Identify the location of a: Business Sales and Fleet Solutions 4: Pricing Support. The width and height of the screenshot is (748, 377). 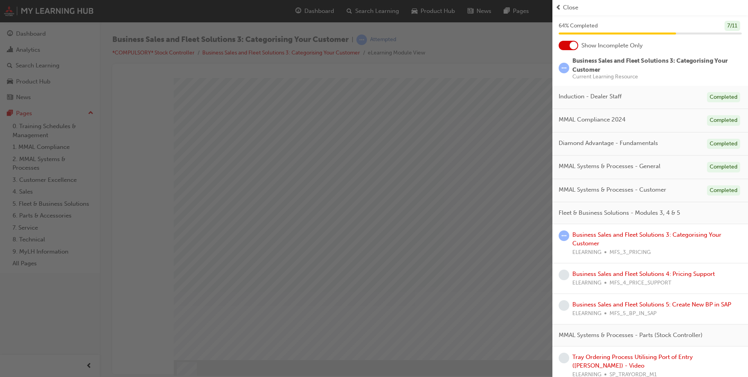
(644, 274).